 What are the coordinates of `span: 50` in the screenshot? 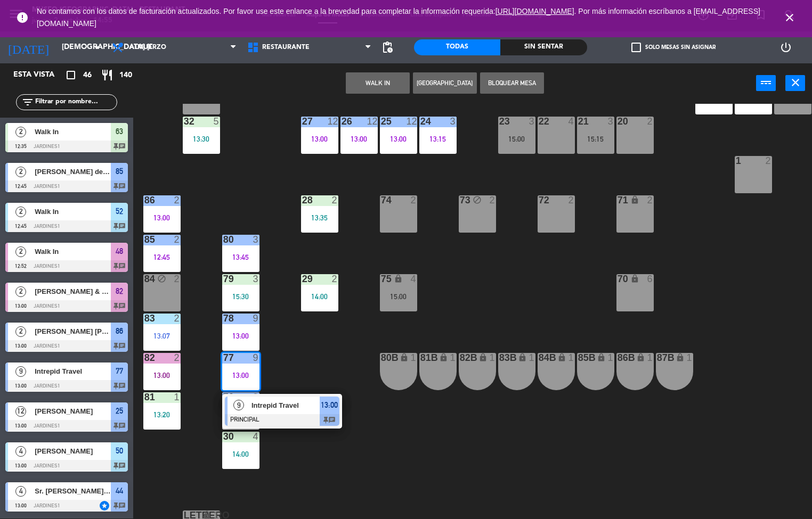 It's located at (120, 452).